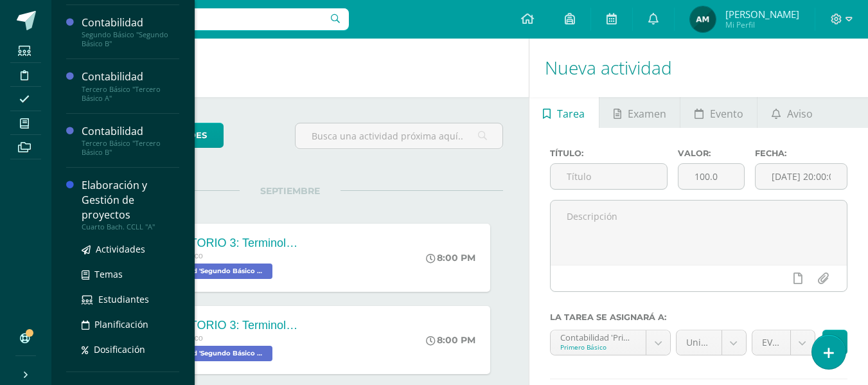  Describe the element at coordinates (131, 249) in the screenshot. I see `a: Actividades` at that location.